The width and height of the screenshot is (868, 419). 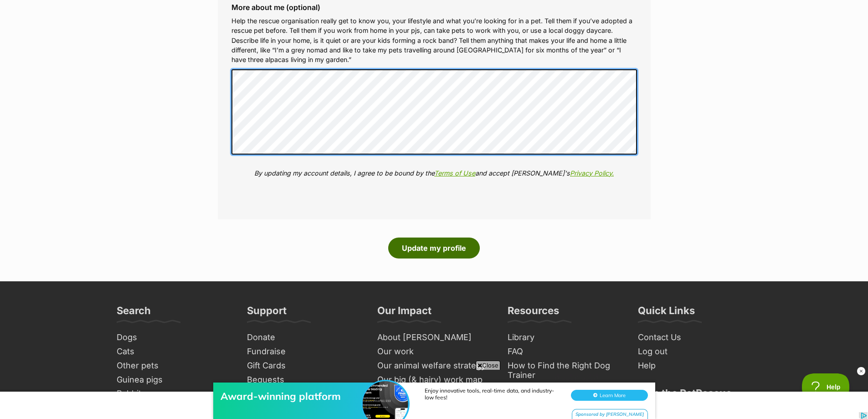 What do you see at coordinates (386, 39) in the screenshot?
I see `img: Award-winning platform` at bounding box center [386, 39].